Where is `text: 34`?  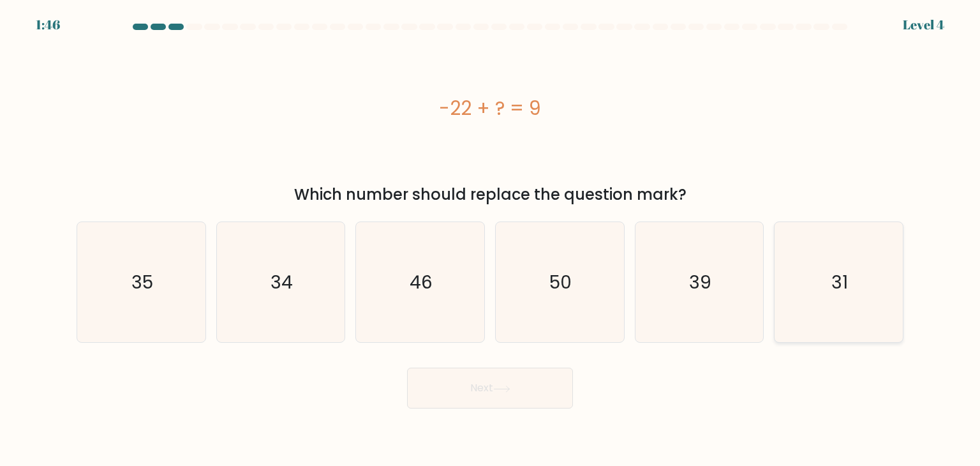
text: 34 is located at coordinates (281, 282).